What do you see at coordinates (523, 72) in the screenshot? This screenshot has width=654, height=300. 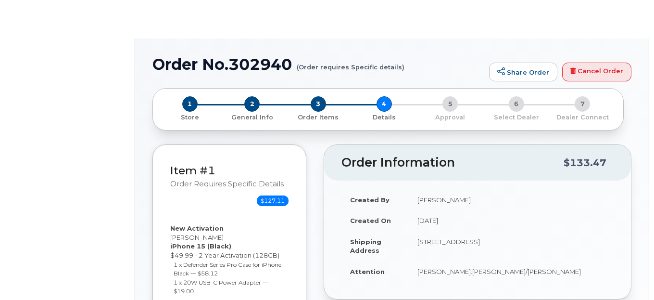 I see `a: Share Order` at bounding box center [523, 72].